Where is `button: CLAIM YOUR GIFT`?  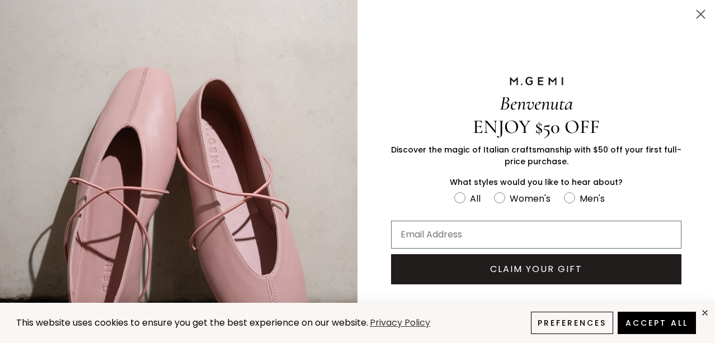
button: CLAIM YOUR GIFT is located at coordinates (536, 270).